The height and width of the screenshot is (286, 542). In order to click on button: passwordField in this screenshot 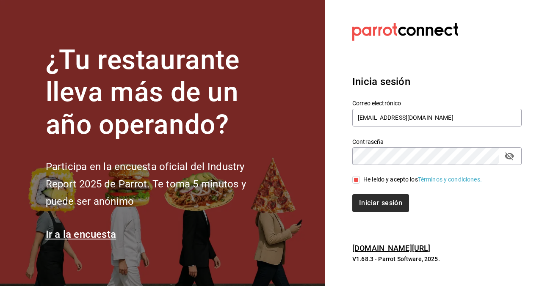, I will do `click(509, 156)`.